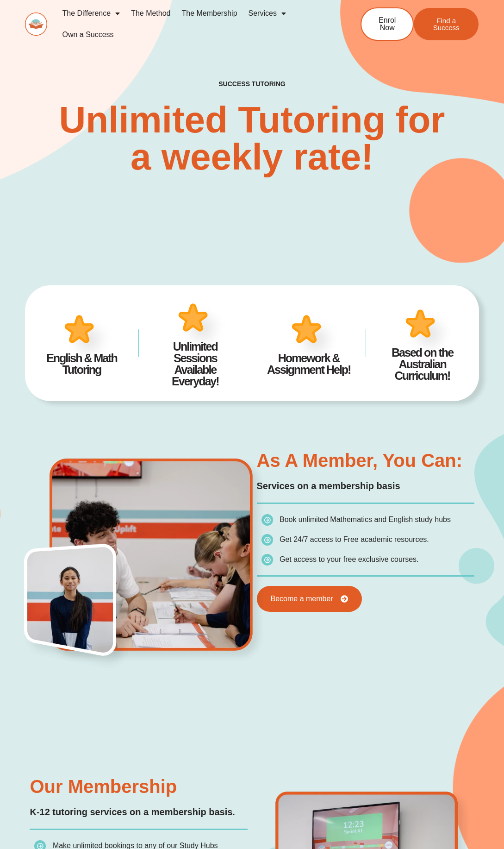 The width and height of the screenshot is (504, 849). I want to click on span: Get 24/7 access to Free academic resources., so click(354, 539).